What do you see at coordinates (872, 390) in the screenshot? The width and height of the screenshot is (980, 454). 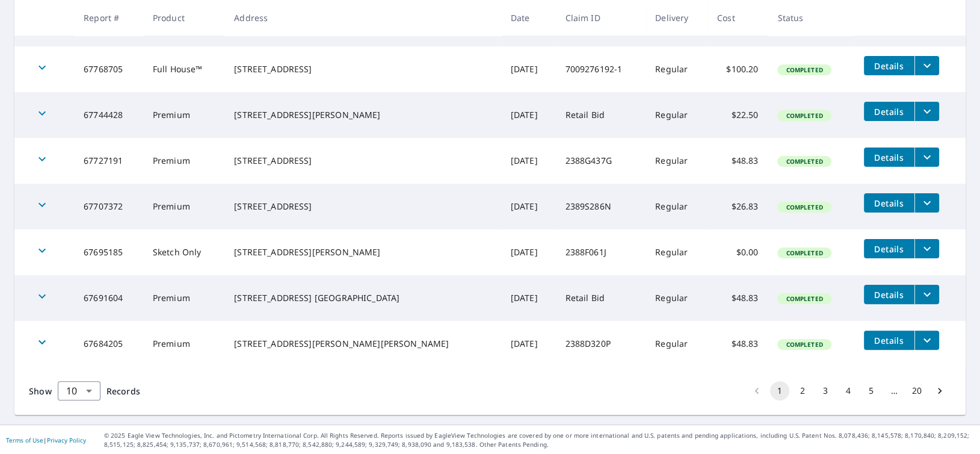 I see `button: Go to page 5` at bounding box center [872, 390].